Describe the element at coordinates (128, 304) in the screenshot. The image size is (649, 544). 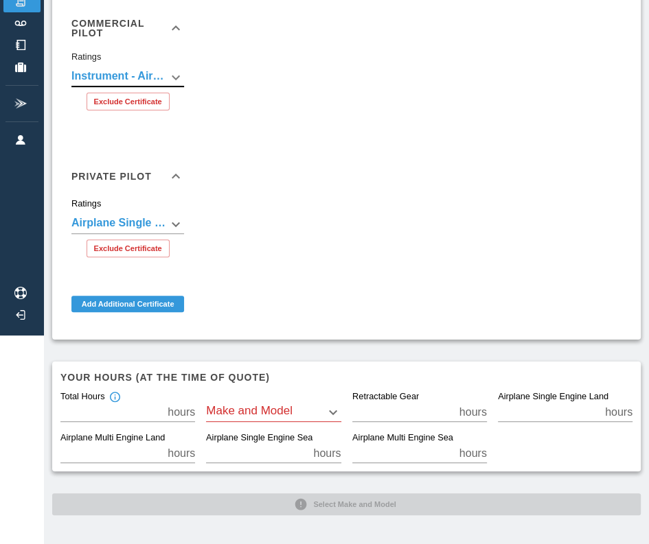
I see `button: Add Additional Certificate` at that location.